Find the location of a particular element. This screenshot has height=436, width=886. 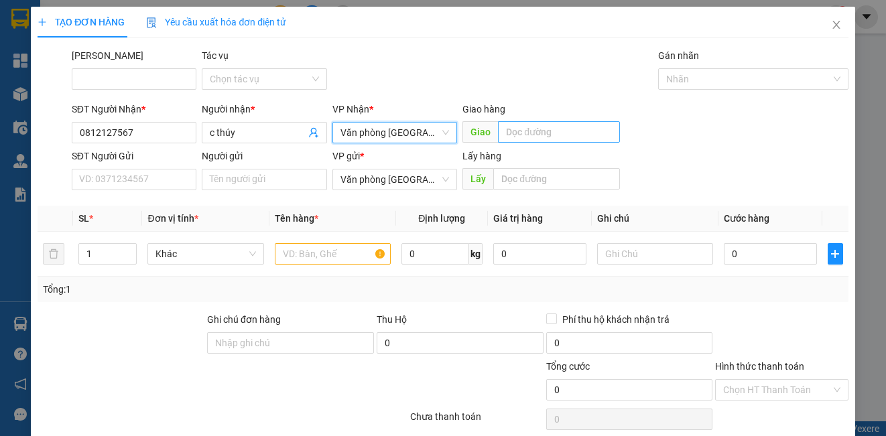

input: Ghi chú đơn hàng is located at coordinates (290, 343).